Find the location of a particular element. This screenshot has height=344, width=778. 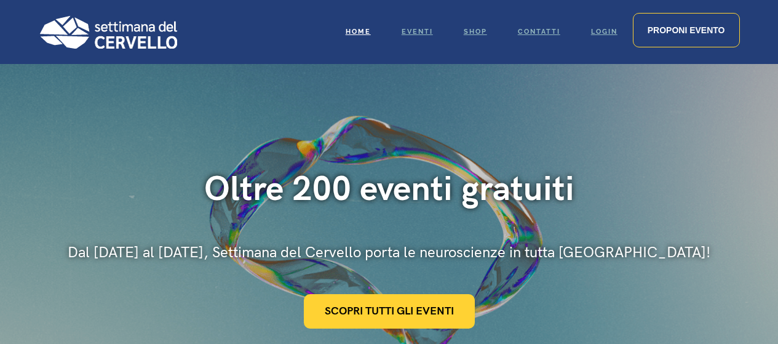

a: Proponi evento is located at coordinates (687, 30).